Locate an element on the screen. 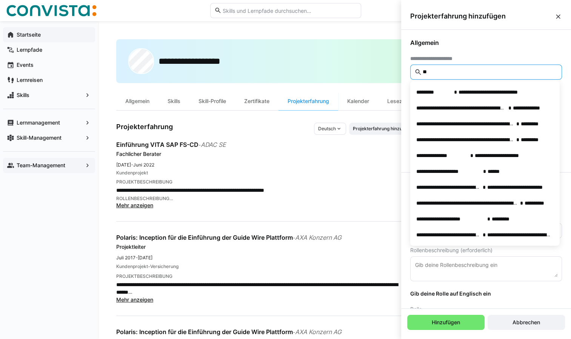 The image size is (571, 339). div: Projekterfahrung is located at coordinates (308, 101).